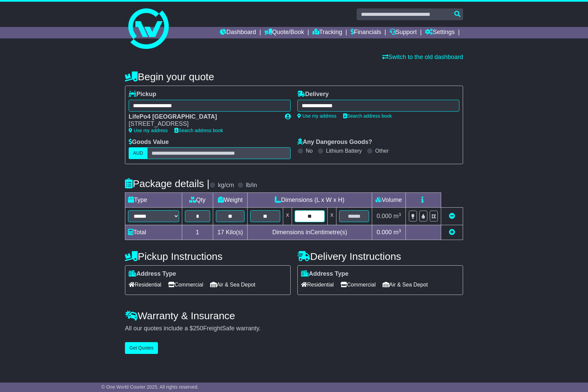 The image size is (588, 392). What do you see at coordinates (138, 153) in the screenshot?
I see `label: AUD` at bounding box center [138, 153].